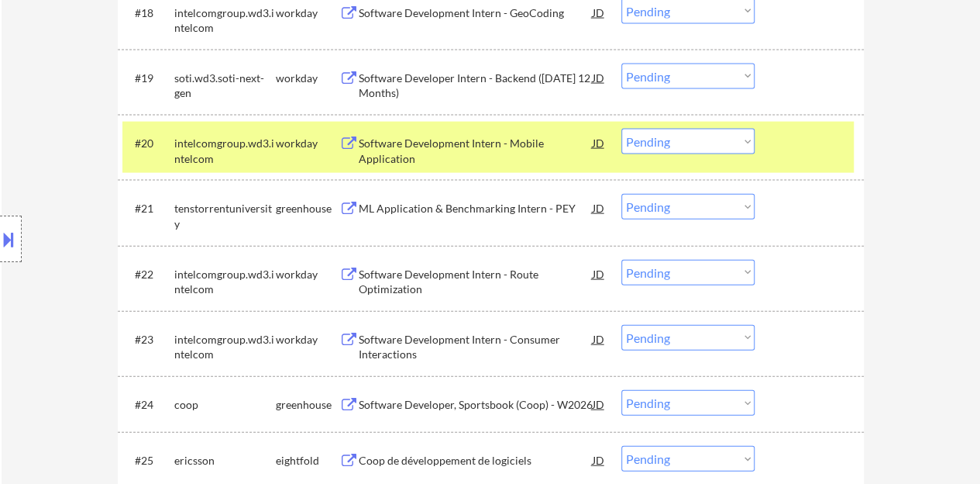 The width and height of the screenshot is (980, 484). Describe the element at coordinates (476, 460) in the screenshot. I see `div: Coop de développement de logiciels` at that location.